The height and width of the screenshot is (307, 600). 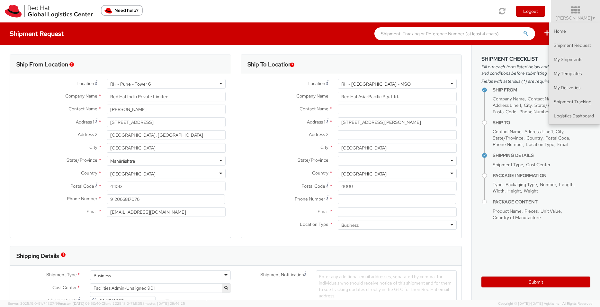 What do you see at coordinates (530, 11) in the screenshot?
I see `button: Logout` at bounding box center [530, 11].